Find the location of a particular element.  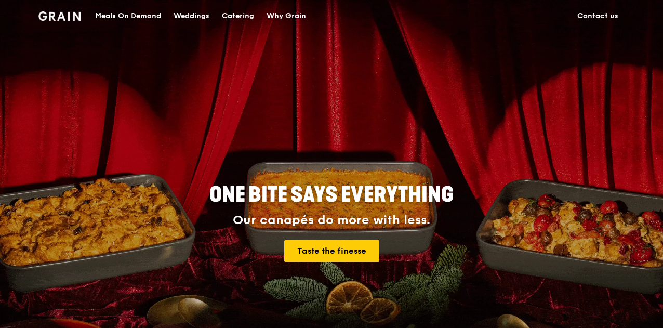

a: Contact us is located at coordinates (598, 16).